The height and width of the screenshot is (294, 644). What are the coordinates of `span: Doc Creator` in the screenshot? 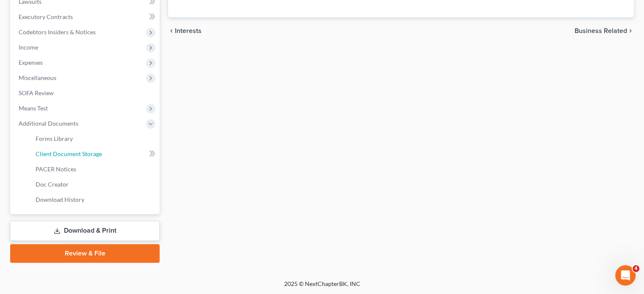 It's located at (52, 184).